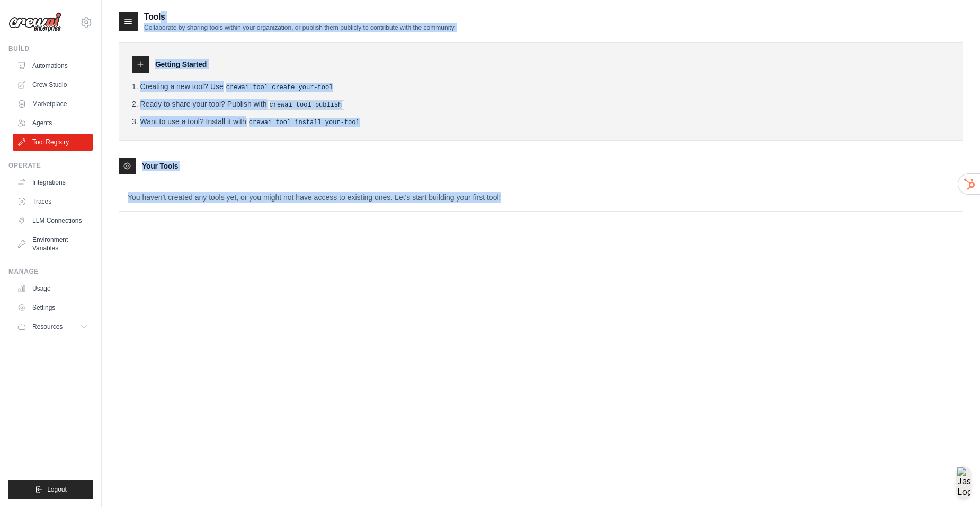  Describe the element at coordinates (300, 17) in the screenshot. I see `h2: Tools` at that location.